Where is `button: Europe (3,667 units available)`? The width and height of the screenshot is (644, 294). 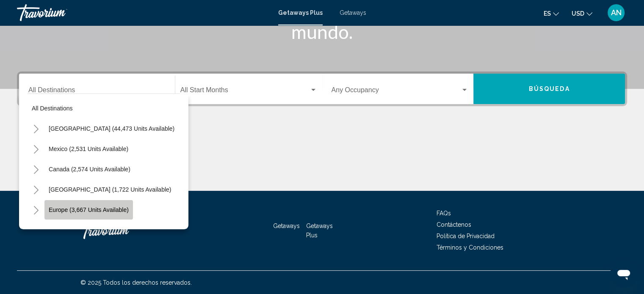
button: Europe (3,667 units available) is located at coordinates (88, 210).